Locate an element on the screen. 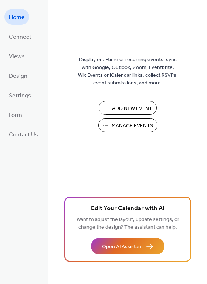 The width and height of the screenshot is (207, 284). span: Settings is located at coordinates (20, 96).